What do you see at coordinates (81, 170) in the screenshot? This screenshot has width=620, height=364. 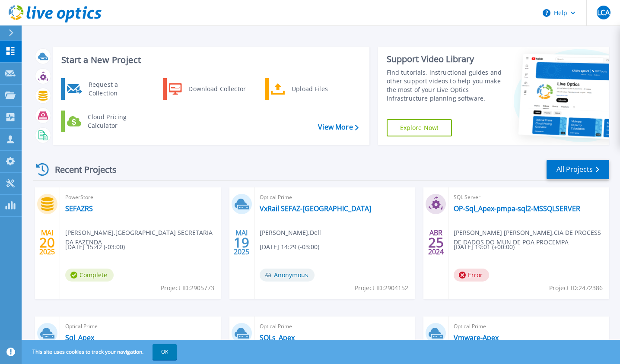 I see `div: Recent Projects` at bounding box center [81, 170].